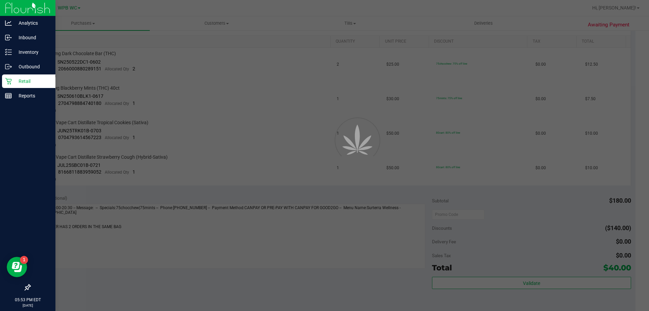 The height and width of the screenshot is (311, 649). Describe the element at coordinates (8, 96) in the screenshot. I see `inline-svg: Reports` at that location.